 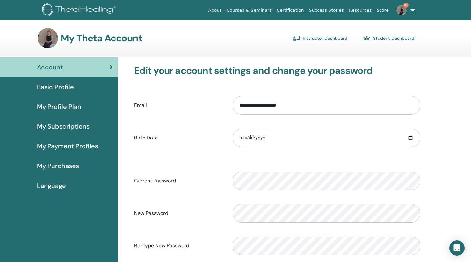 I want to click on label: New Password, so click(x=178, y=213).